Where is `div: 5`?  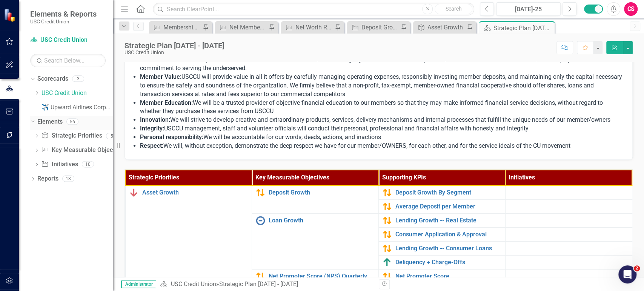 div: 5 is located at coordinates (112, 136).